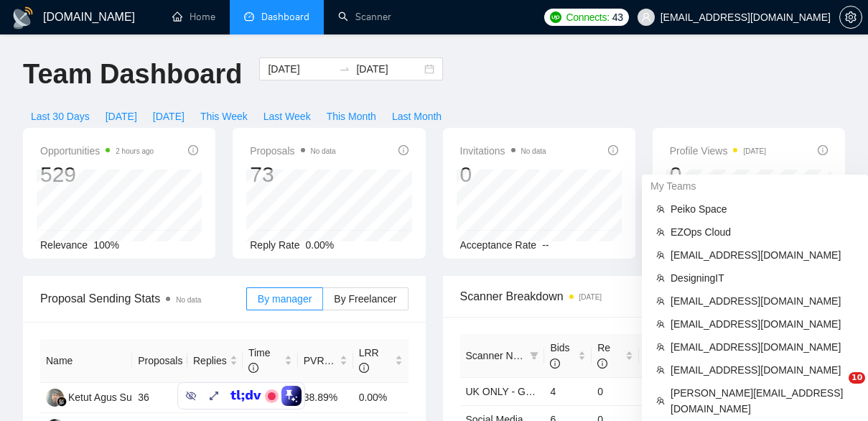 The width and height of the screenshot is (868, 421). I want to click on a: searchScanner, so click(365, 17).